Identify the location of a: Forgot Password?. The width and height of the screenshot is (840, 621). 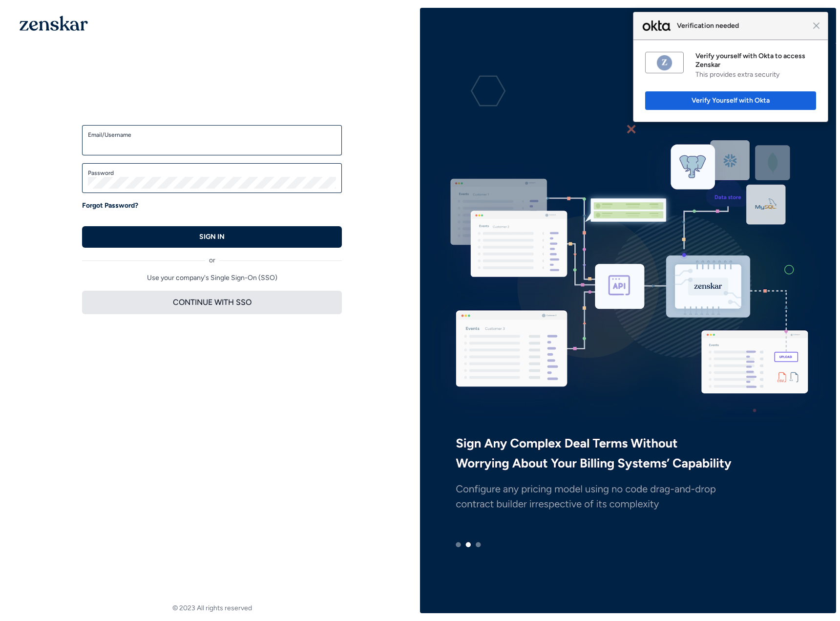
(110, 206).